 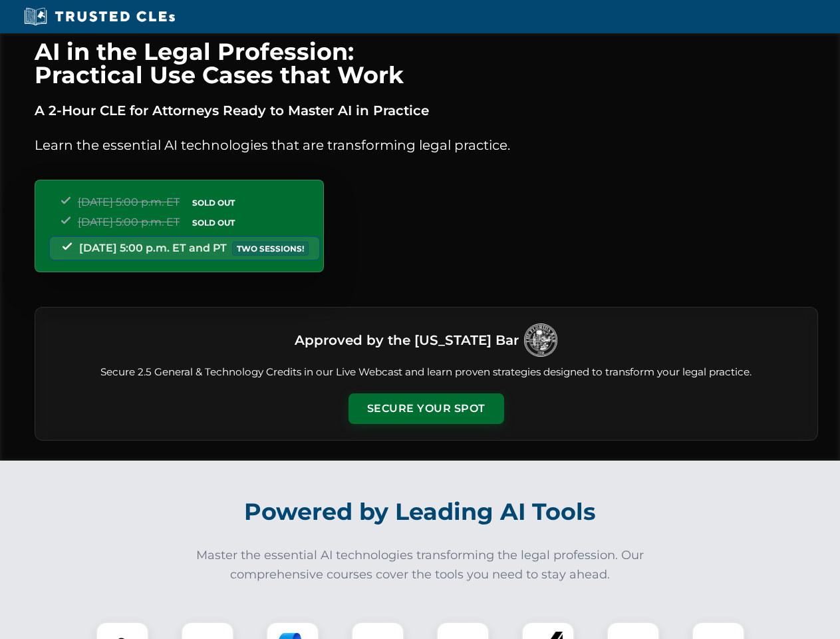 What do you see at coordinates (420, 512) in the screenshot?
I see `h2: Powered by Leading AI Tools` at bounding box center [420, 512].